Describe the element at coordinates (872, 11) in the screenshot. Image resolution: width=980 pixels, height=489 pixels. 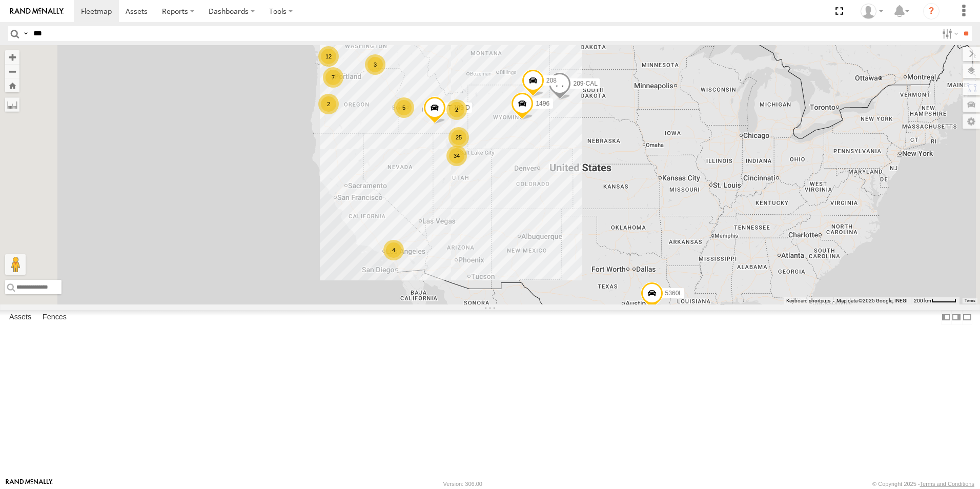
I see `div: Heidi Drysdale` at that location.